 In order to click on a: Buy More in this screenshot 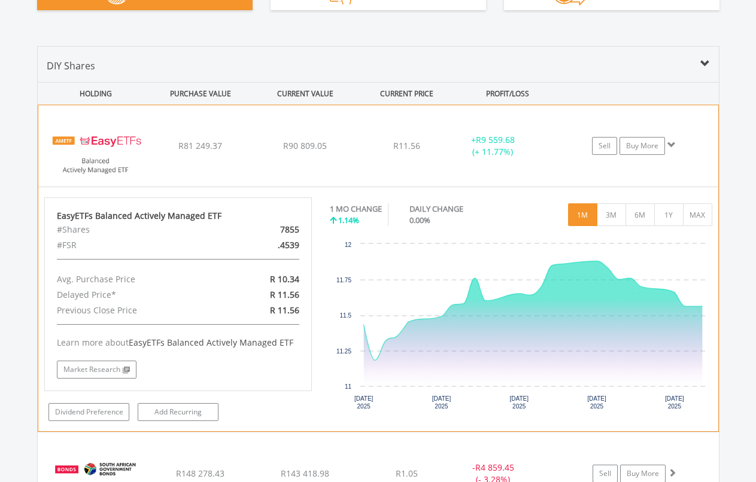, I will do `click(642, 146)`.